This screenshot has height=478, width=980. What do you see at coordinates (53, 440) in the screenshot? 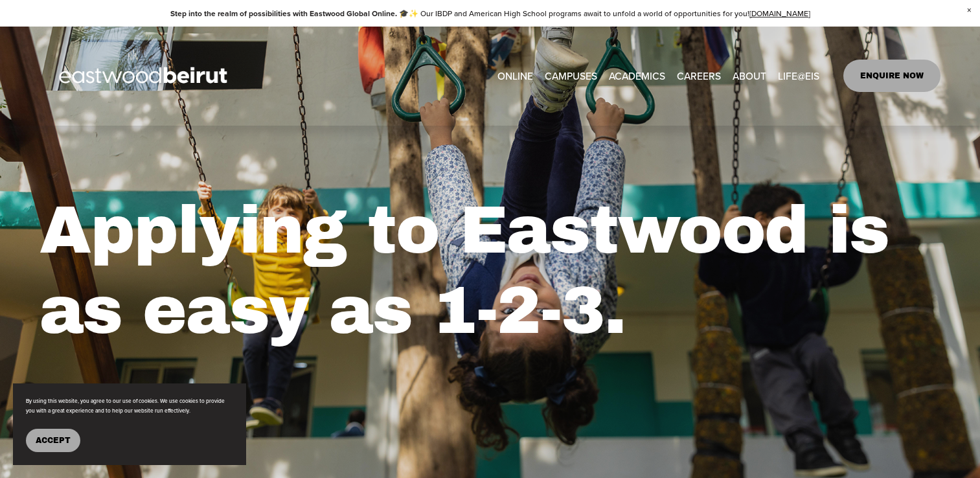
I see `button: Accept` at bounding box center [53, 440].